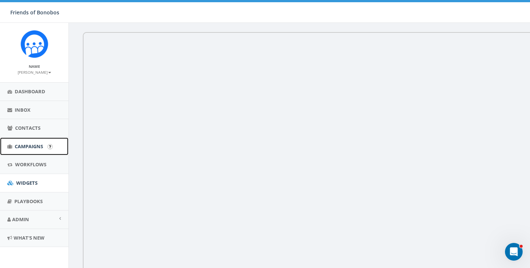 The image size is (530, 268). What do you see at coordinates (27, 183) in the screenshot?
I see `span: Widgets` at bounding box center [27, 183].